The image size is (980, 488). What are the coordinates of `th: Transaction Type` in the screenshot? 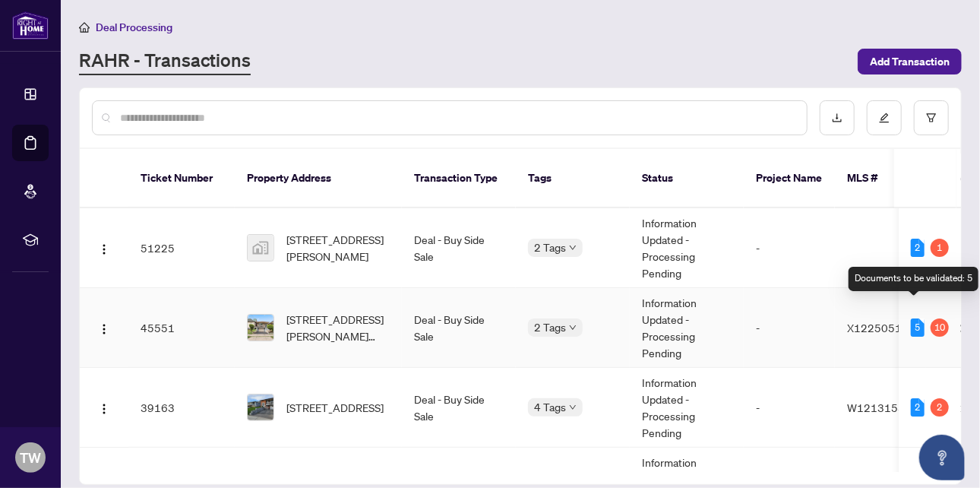 It's located at (458, 179).